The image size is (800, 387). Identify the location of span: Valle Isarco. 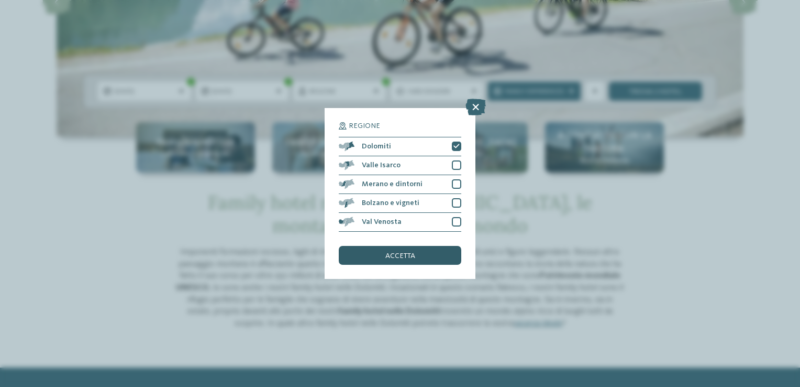
(381, 165).